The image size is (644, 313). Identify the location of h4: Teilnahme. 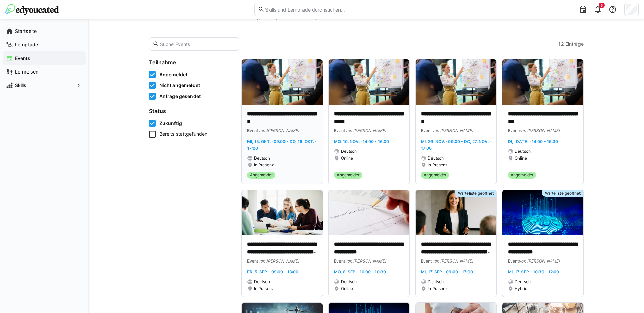
(191, 62).